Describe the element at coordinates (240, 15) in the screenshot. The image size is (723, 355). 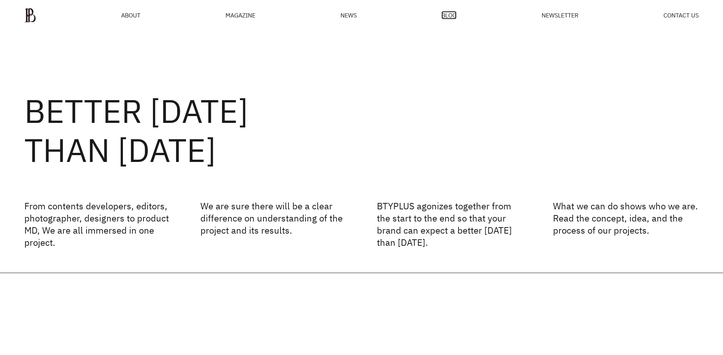
I see `div: MAGAZINE` at that location.